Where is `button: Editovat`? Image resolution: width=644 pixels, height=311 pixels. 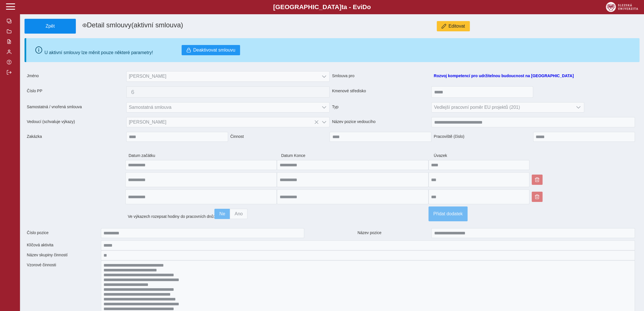 button: Editovat is located at coordinates (454, 26).